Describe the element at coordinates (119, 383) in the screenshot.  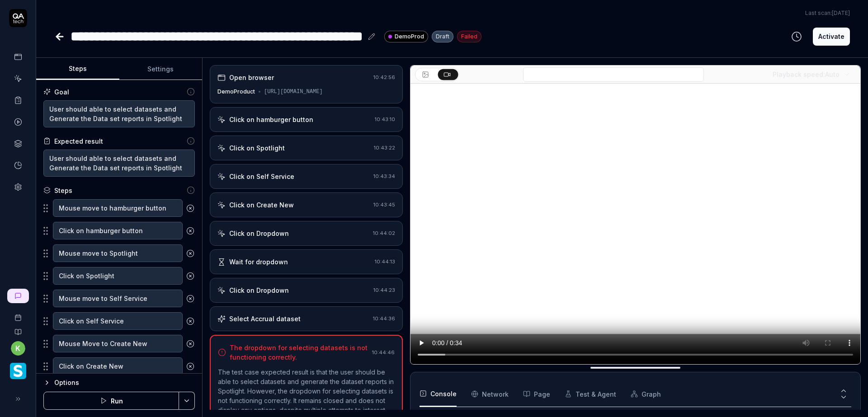
I see `button: Options` at that location.